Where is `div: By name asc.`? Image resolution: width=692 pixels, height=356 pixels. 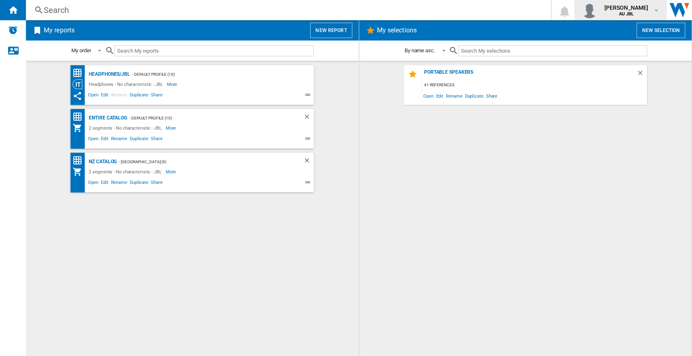
div: By name asc. is located at coordinates (419, 50).